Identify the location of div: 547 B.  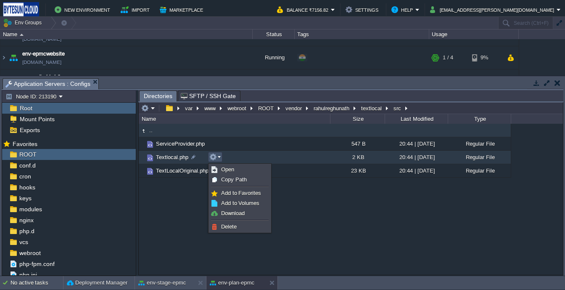
(358, 143).